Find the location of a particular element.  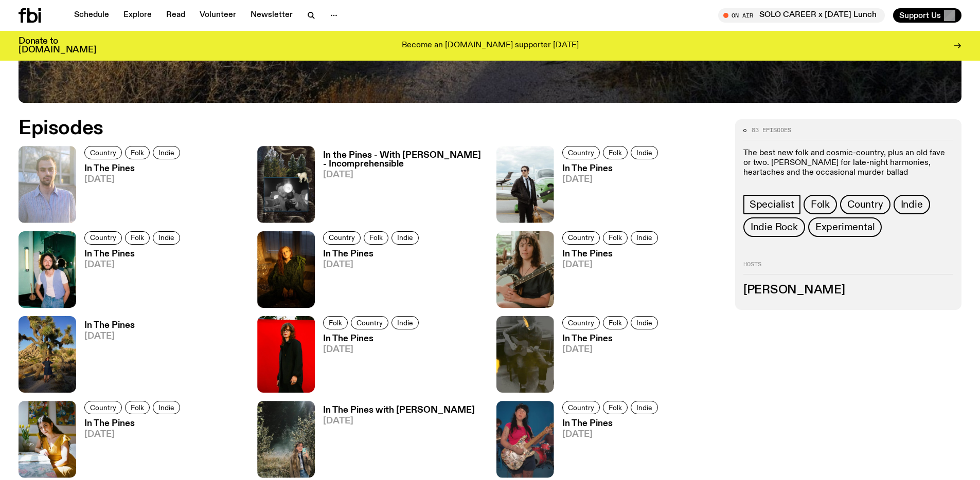

span: Experimental is located at coordinates (846, 227).